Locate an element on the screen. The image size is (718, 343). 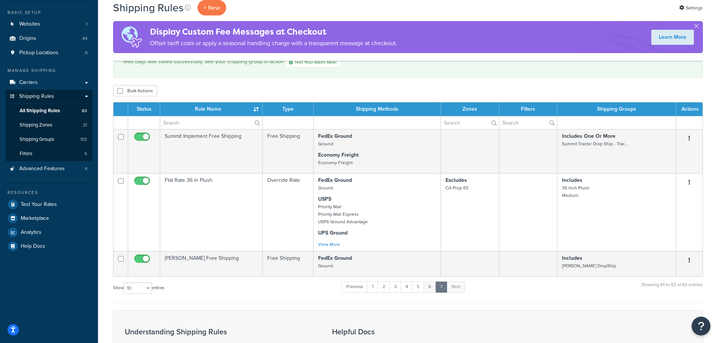
td: Flat Rate 36 in Plush is located at coordinates (211, 212).